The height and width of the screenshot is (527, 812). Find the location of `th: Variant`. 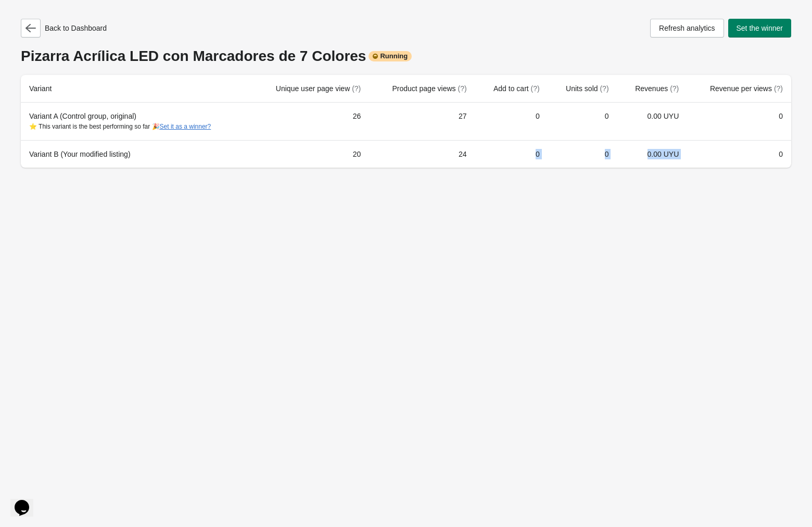

th: Variant is located at coordinates (136, 88).